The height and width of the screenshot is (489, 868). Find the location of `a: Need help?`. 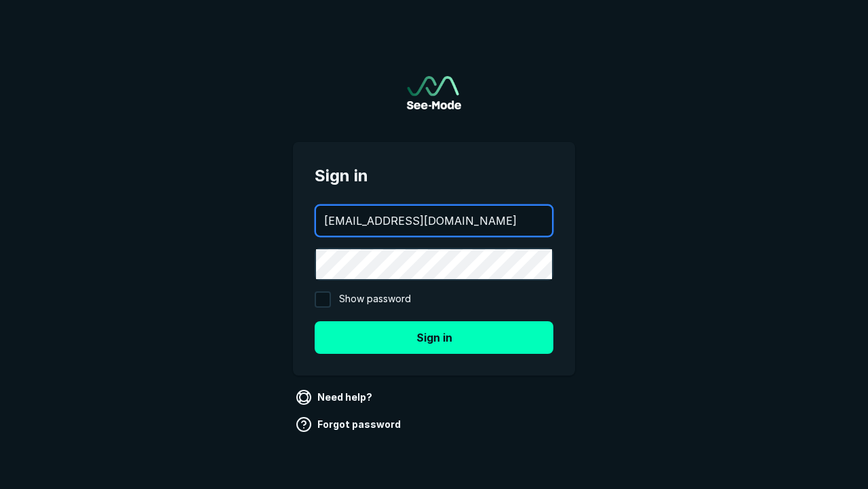

a: Need help? is located at coordinates (335, 397).